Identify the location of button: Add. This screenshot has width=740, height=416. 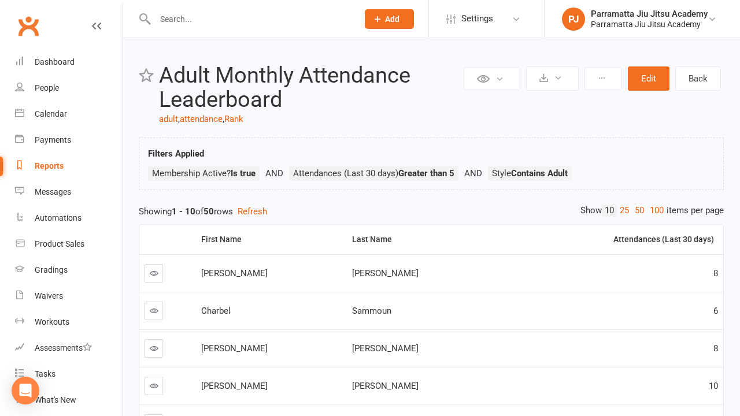
(389, 19).